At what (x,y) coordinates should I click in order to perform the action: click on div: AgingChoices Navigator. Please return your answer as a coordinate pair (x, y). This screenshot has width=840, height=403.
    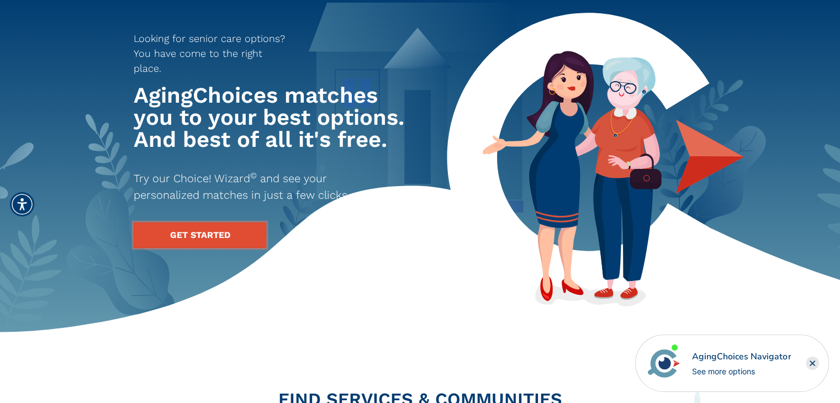
    Looking at the image, I should click on (741, 357).